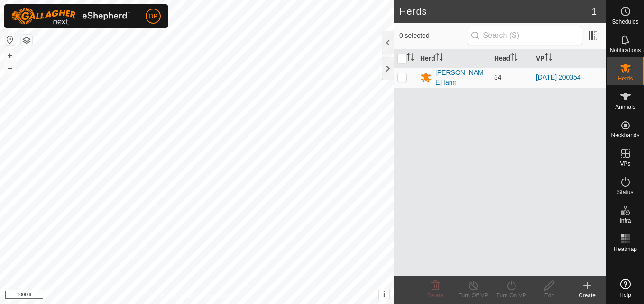  I want to click on a: Contact Us, so click(220, 296).